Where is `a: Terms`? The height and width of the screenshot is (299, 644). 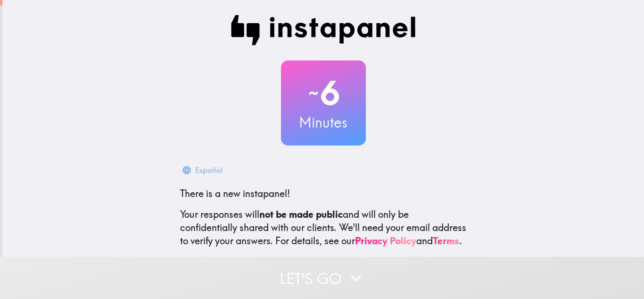 a: Terms is located at coordinates (446, 241).